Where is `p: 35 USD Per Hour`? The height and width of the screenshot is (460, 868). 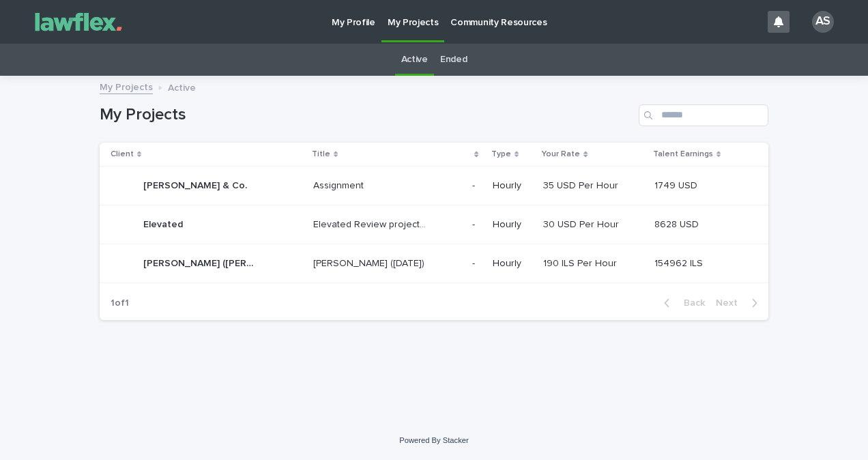 p: 35 USD Per Hour is located at coordinates (582, 185).